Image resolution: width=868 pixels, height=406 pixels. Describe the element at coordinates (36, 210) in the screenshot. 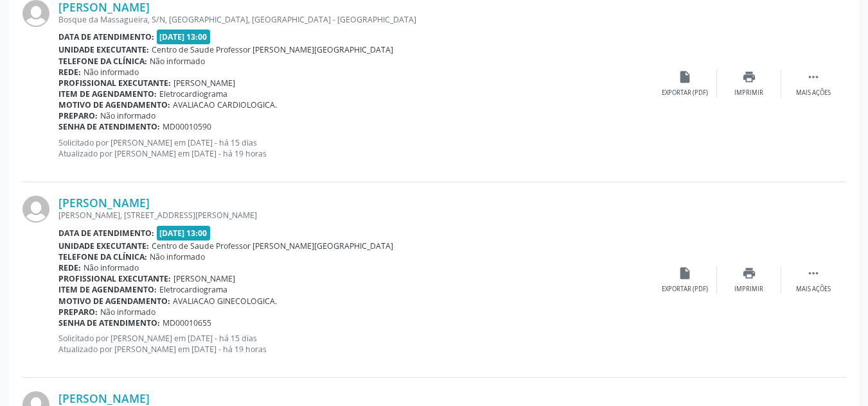

I see `img: img` at that location.